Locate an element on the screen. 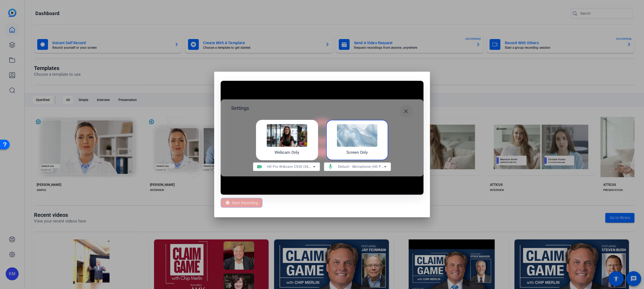 This screenshot has width=644, height=289. h2: Settings is located at coordinates (240, 111).